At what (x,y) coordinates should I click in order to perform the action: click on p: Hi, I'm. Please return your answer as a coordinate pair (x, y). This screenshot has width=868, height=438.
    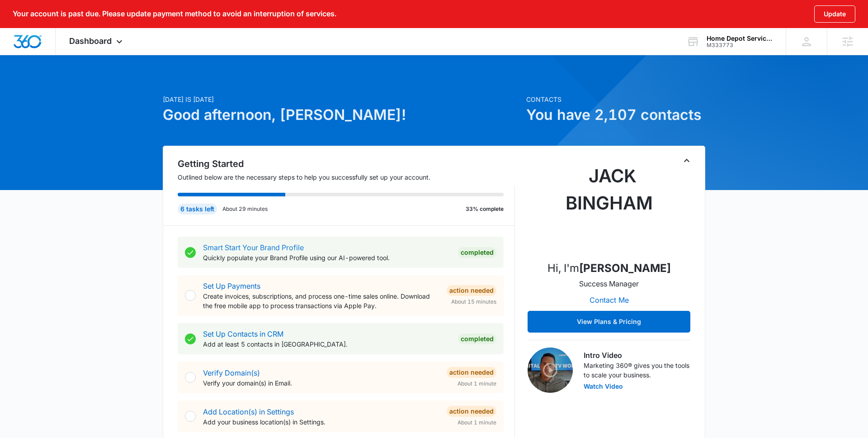
    Looking at the image, I should click on (608, 268).